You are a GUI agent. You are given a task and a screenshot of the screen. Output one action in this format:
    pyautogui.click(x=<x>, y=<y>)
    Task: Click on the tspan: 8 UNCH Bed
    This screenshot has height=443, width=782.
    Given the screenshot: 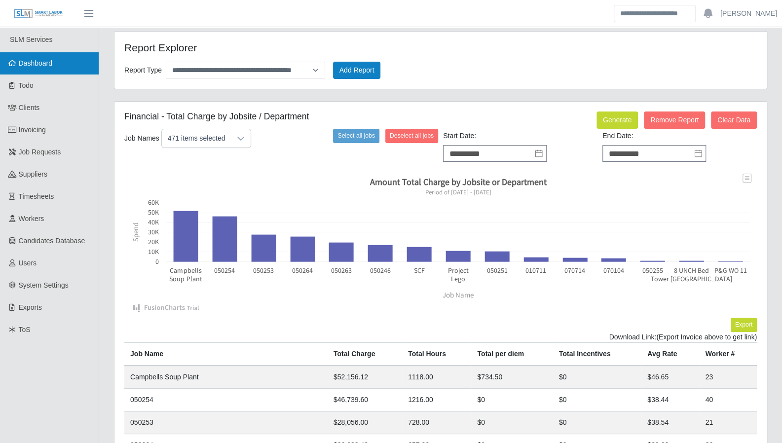 What is the action you would take?
    pyautogui.click(x=691, y=270)
    